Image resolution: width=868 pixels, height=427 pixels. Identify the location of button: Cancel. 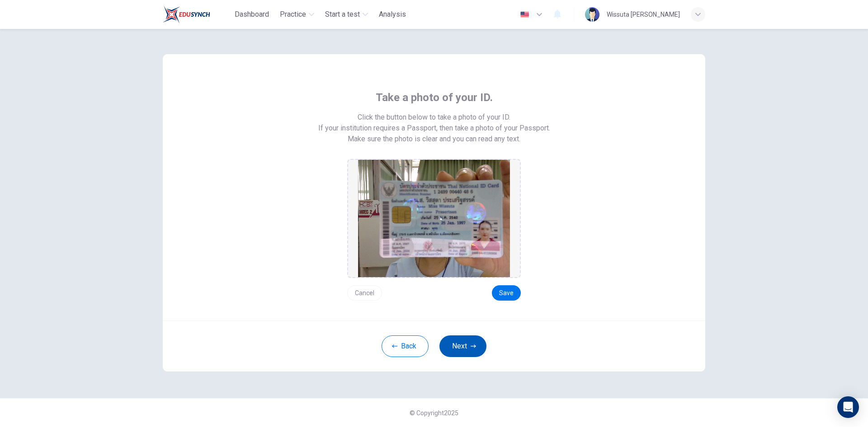
(364, 293).